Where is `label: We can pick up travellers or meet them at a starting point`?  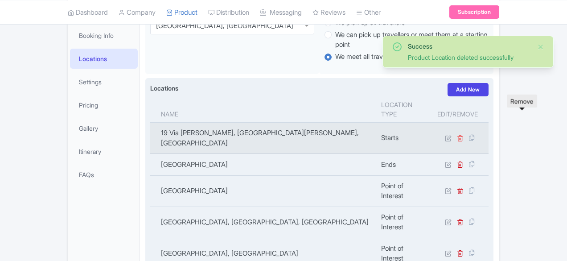 label: We can pick up travellers or meet them at a starting point is located at coordinates (412, 40).